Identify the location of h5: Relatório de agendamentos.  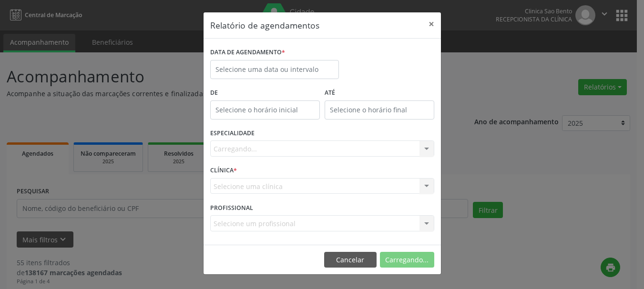
(264, 25).